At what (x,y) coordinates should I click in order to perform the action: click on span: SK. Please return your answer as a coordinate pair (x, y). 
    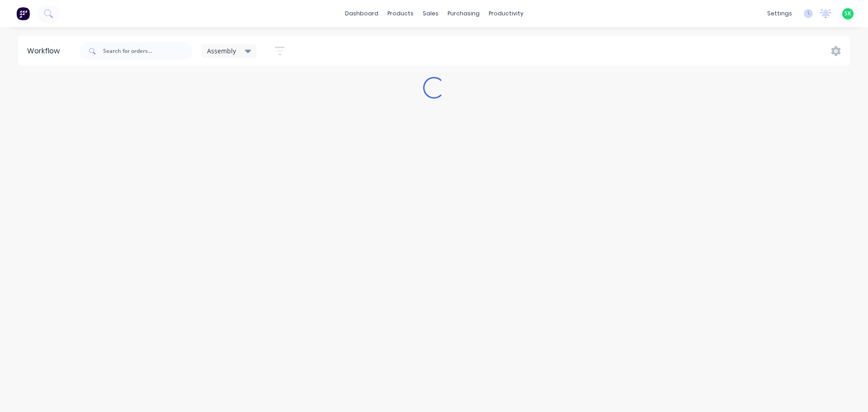
    Looking at the image, I should click on (848, 14).